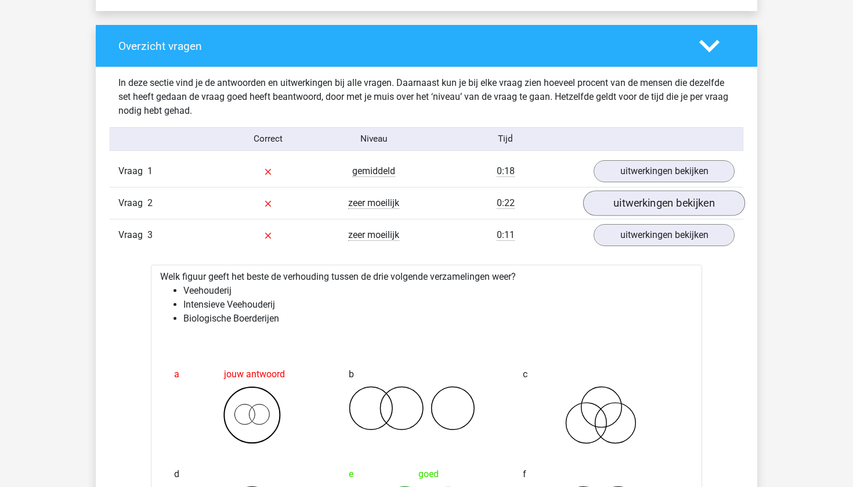  Describe the element at coordinates (505, 171) in the screenshot. I see `span: 0:18` at that location.